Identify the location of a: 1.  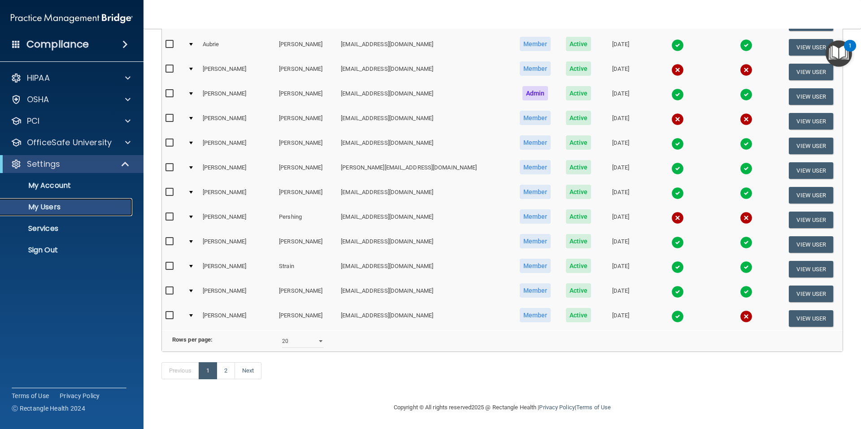
(208, 371).